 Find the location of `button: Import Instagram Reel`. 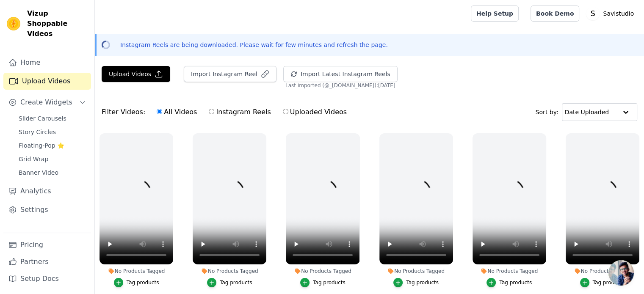

button: Import Instagram Reel is located at coordinates (230, 74).